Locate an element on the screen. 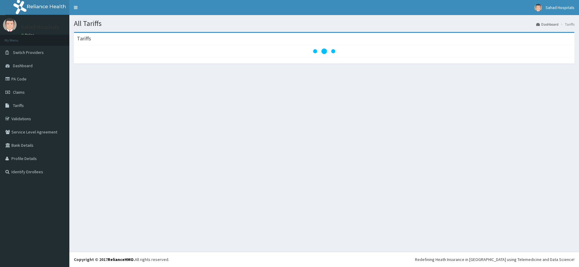 The image size is (579, 267). p: Sahad Hospitals is located at coordinates (40, 27).